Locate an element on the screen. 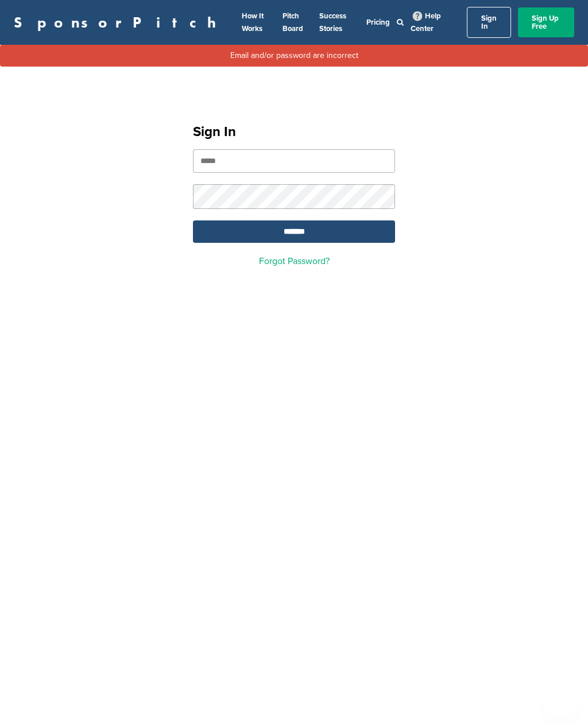  a: Sign Up Free is located at coordinates (545, 23).